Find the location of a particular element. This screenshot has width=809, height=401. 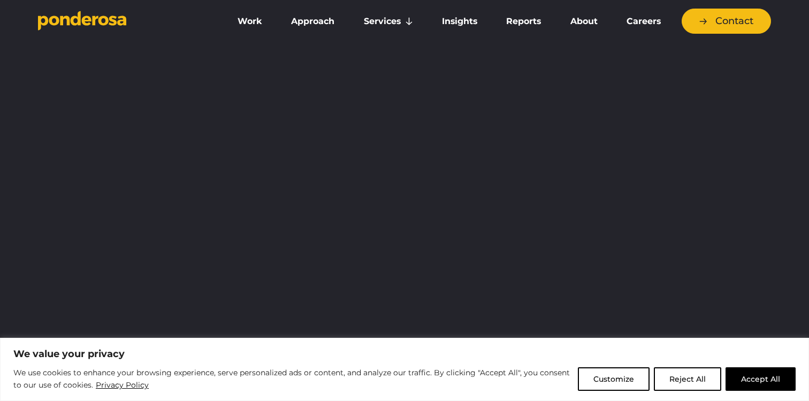

a: Reports is located at coordinates (523, 21).